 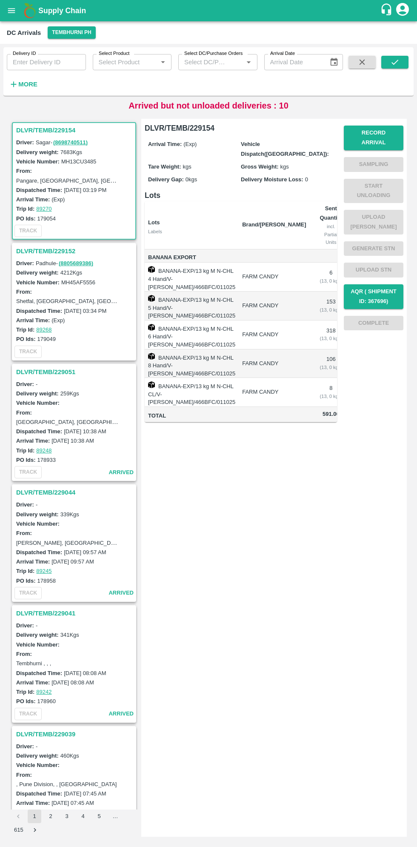 I want to click on button: More, so click(x=23, y=84).